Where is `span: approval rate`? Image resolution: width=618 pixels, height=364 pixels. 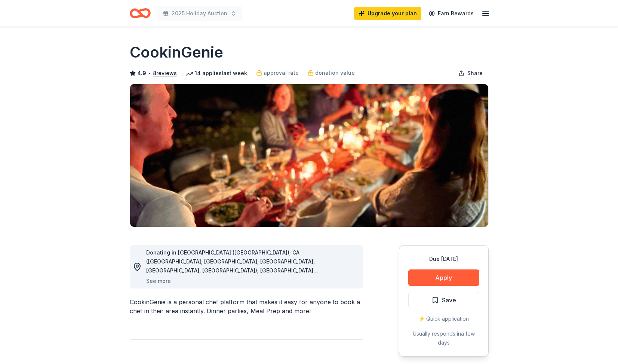 span: approval rate is located at coordinates (281, 73).